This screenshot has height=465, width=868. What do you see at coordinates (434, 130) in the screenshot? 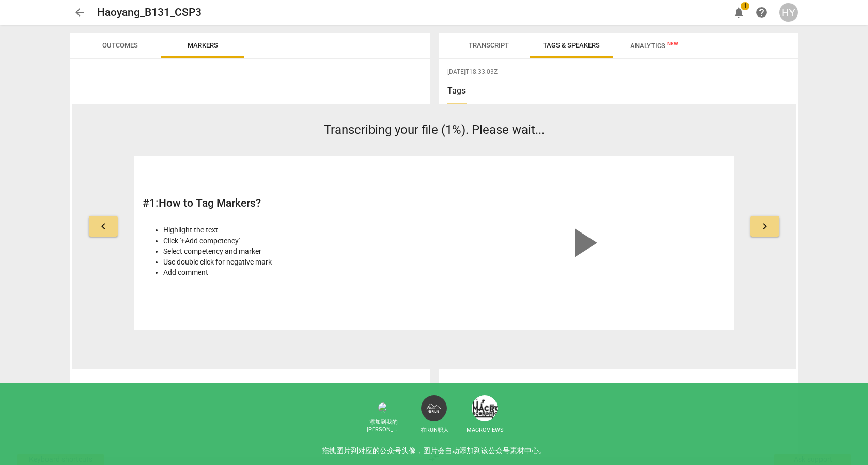
I see `span: Transcribing your file (1%). Please wait...` at bounding box center [434, 130].